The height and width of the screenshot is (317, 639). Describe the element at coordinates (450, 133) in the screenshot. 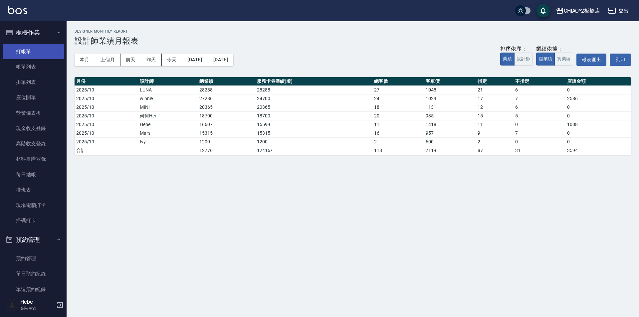

I see `td: 957` at that location.